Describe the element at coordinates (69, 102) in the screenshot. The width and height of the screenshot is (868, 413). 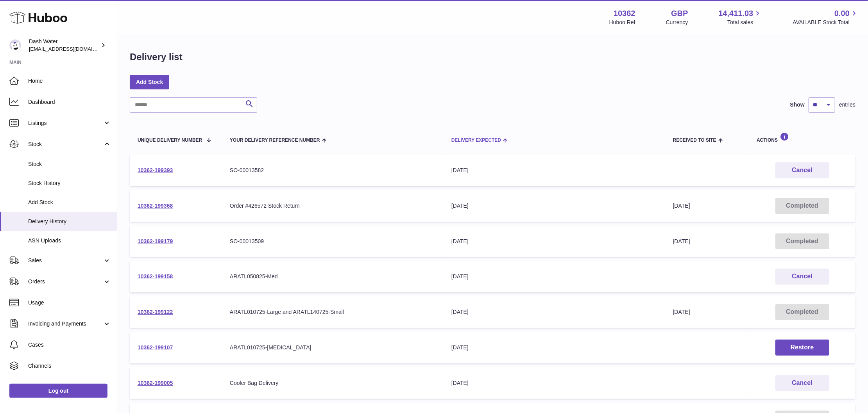
I see `span: Dashboard` at that location.